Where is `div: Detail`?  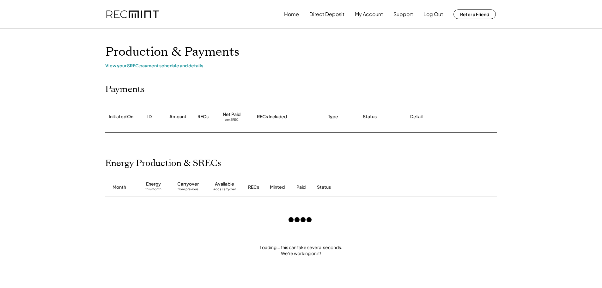 div: Detail is located at coordinates (416, 117).